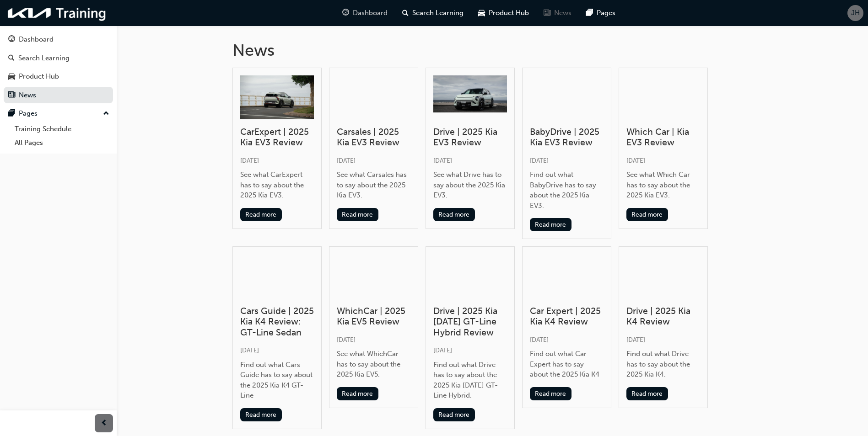 The width and height of the screenshot is (868, 436). What do you see at coordinates (373, 137) in the screenshot?
I see `h3: Carsales | 2025 Kia EV3 Review` at bounding box center [373, 137].